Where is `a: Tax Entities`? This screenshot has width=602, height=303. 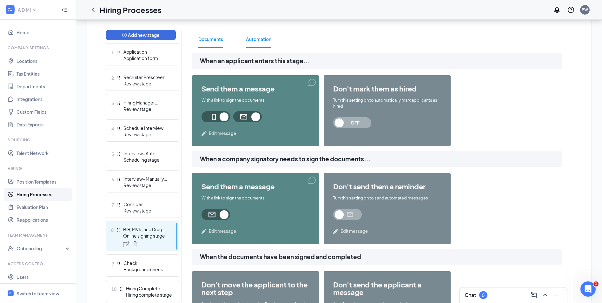
a: Tax Entities is located at coordinates (43, 74).